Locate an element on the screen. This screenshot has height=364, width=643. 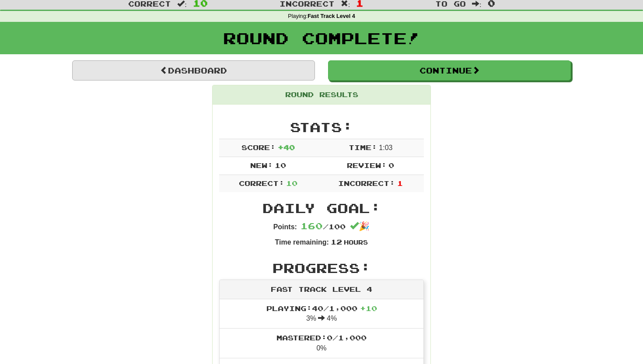
span: Mastered: 0 / 1,000 is located at coordinates (322, 337).